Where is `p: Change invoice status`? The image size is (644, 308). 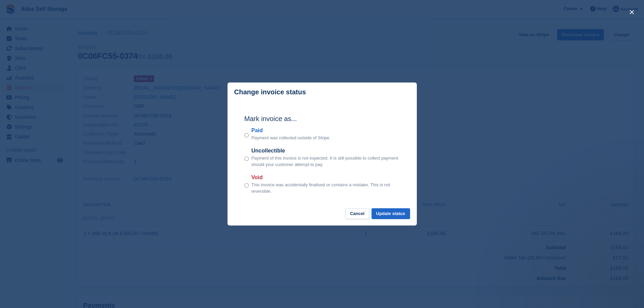 p: Change invoice status is located at coordinates (270, 92).